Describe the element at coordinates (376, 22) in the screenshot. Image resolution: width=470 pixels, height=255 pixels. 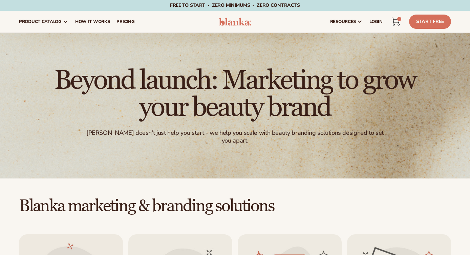
I see `span: LOGIN` at that location.